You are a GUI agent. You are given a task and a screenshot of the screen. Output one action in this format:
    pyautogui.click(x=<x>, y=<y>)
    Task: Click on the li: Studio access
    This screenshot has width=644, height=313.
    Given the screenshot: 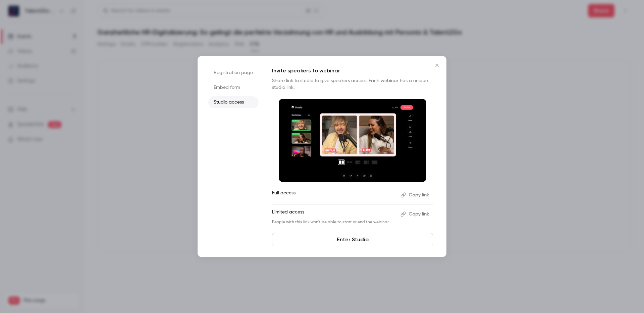 What is the action you would take?
    pyautogui.click(x=234, y=102)
    